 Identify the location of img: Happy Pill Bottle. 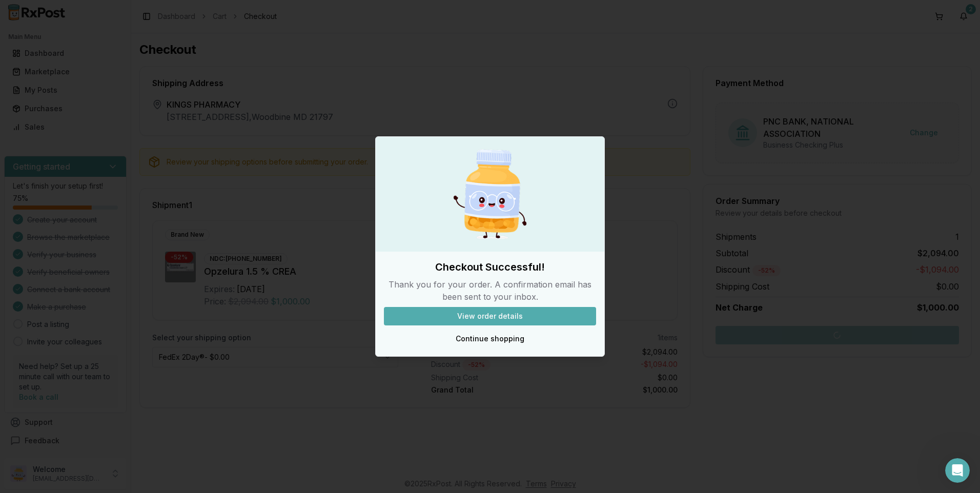
(490, 194).